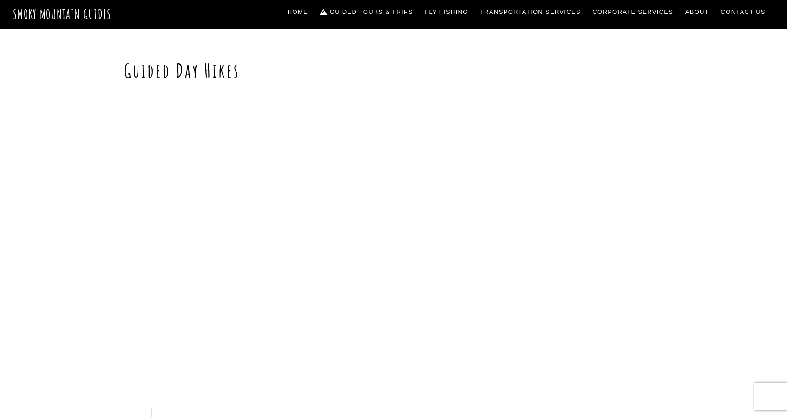  What do you see at coordinates (298, 12) in the screenshot?
I see `a: Home` at bounding box center [298, 12].